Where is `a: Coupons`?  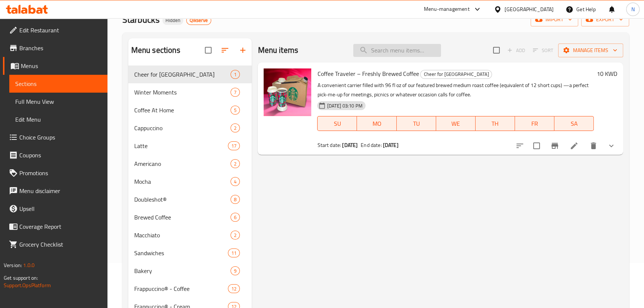 a: Coupons is located at coordinates (55, 155).